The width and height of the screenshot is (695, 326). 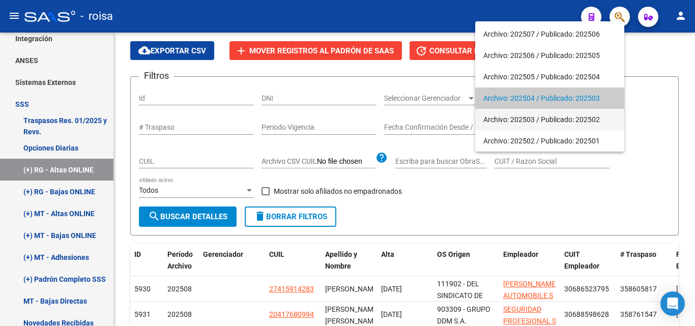 What do you see at coordinates (549, 98) in the screenshot?
I see `span: Archivo: 202504 / Publicado: 202503` at bounding box center [549, 98].